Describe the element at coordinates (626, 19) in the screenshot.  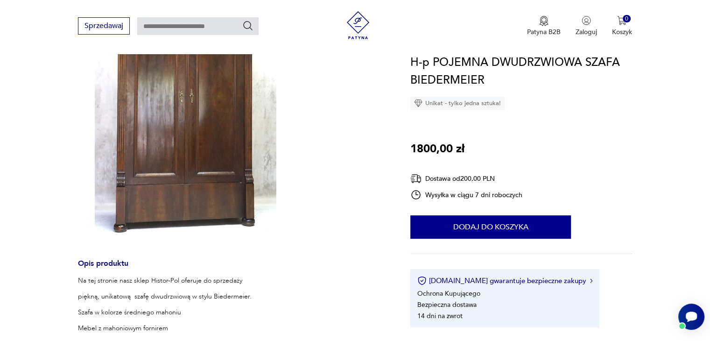
I see `div: 0` at that location.